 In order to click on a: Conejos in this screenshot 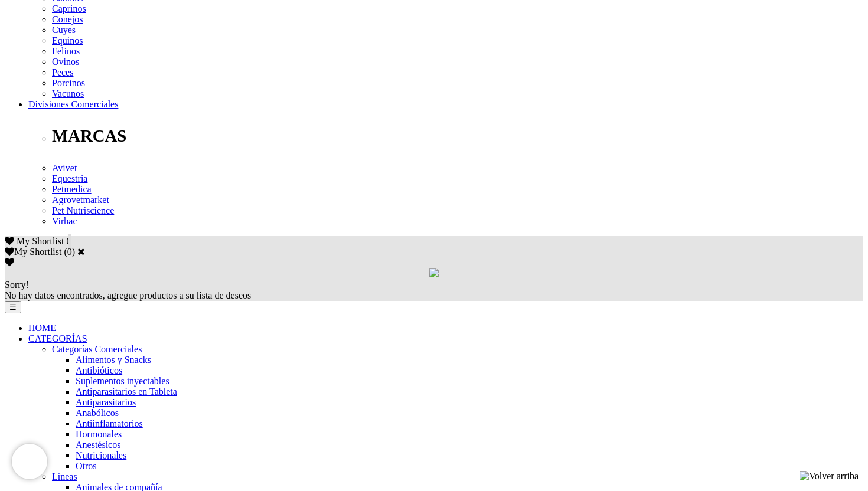, I will do `click(67, 19)`.